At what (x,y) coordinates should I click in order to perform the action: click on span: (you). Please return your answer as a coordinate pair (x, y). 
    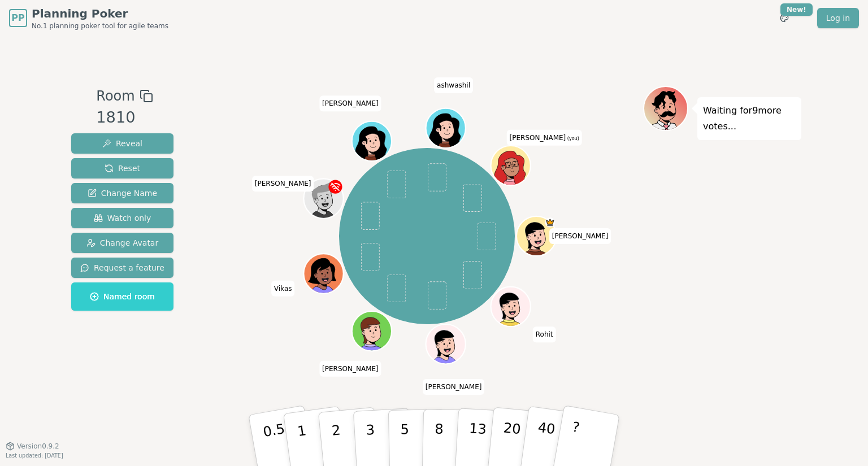
    Looking at the image, I should click on (572, 139).